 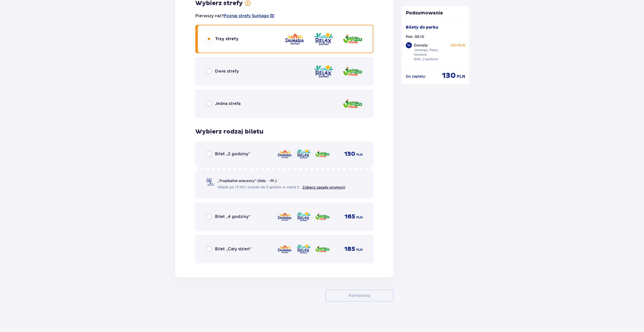 I want to click on span: 165, so click(x=350, y=216).